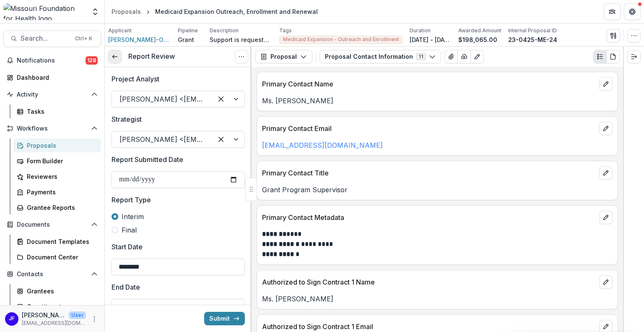 The height and width of the screenshot is (332, 644). I want to click on div: Constituents, so click(60, 306).